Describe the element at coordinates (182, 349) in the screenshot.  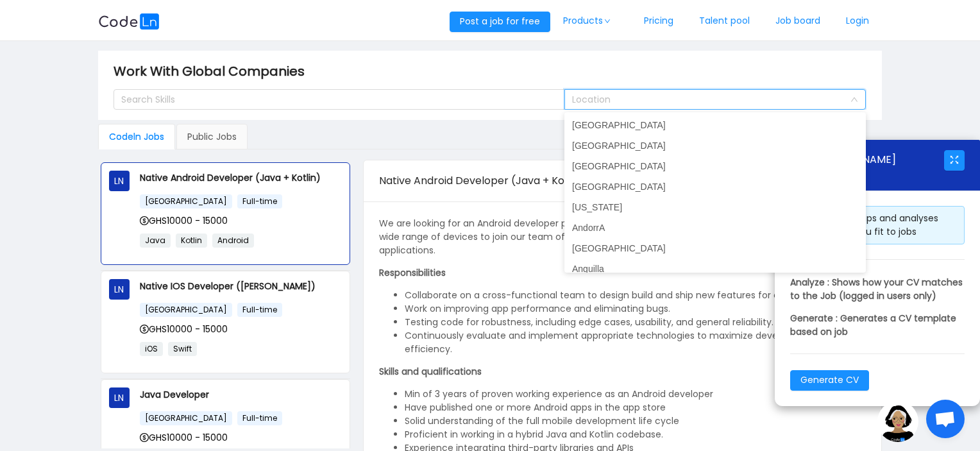
I see `span: Swift` at that location.